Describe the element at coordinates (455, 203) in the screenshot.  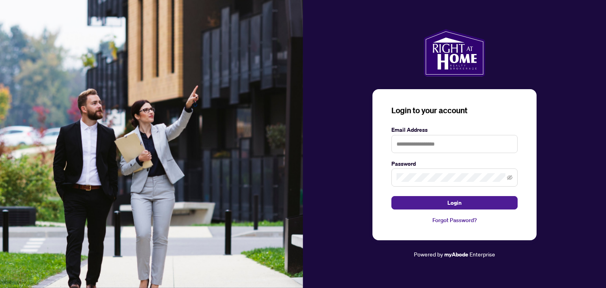
I see `span: Login` at that location.